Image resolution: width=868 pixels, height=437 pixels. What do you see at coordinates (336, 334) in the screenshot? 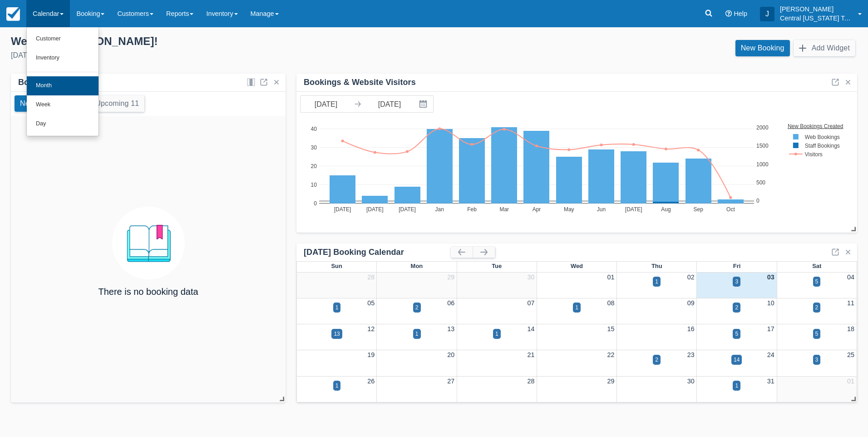
I see `div: 13` at bounding box center [336, 334].